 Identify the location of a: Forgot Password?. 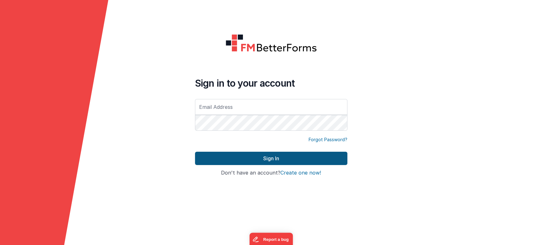
(328, 140).